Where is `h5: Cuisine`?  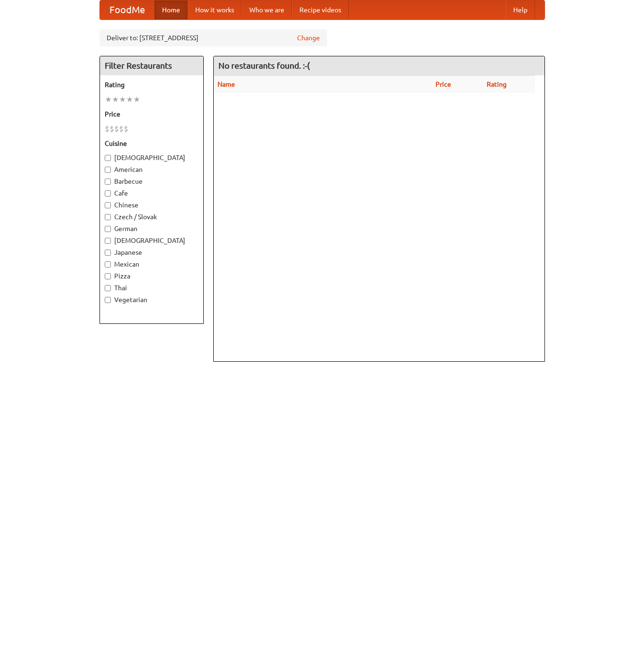
h5: Cuisine is located at coordinates (152, 144).